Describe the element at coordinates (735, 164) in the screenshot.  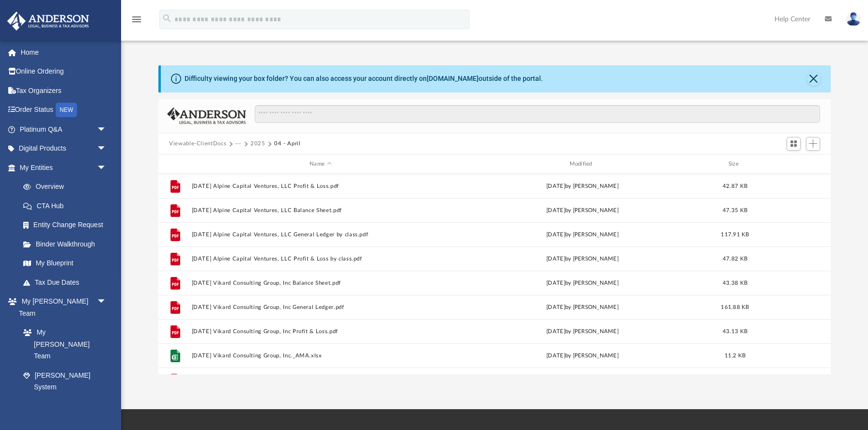
I see `div: Size` at that location.